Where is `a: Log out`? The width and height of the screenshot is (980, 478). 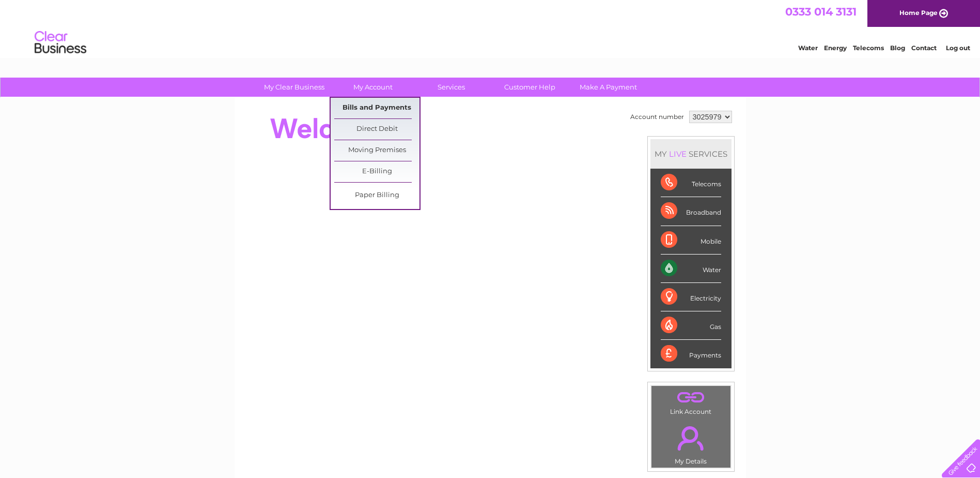
a: Log out is located at coordinates (958, 48).